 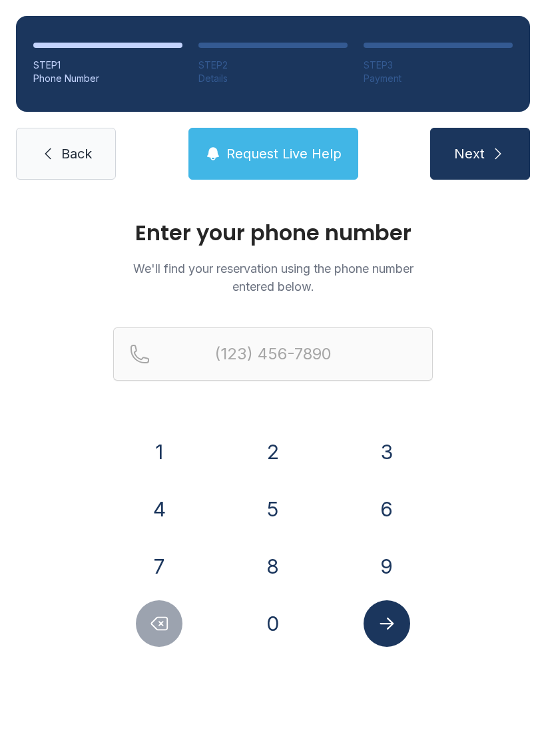 What do you see at coordinates (273, 79) in the screenshot?
I see `div: Details` at bounding box center [273, 79].